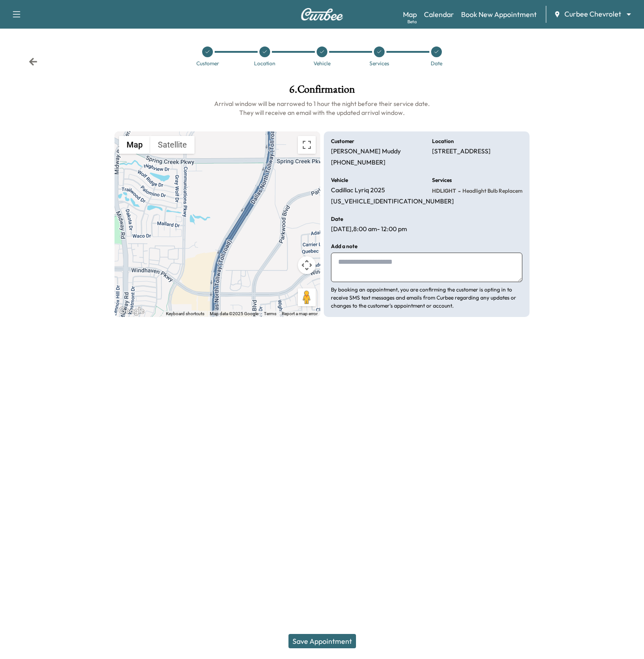 This screenshot has height=659, width=644. What do you see at coordinates (33, 61) in the screenshot?
I see `div: Back` at bounding box center [33, 61].